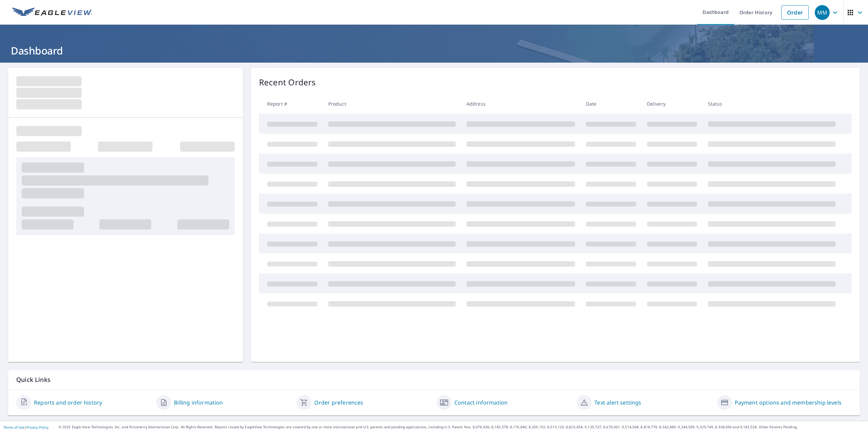 Image resolution: width=868 pixels, height=433 pixels. What do you see at coordinates (434, 50) in the screenshot?
I see `h1: Dashboard` at bounding box center [434, 50].